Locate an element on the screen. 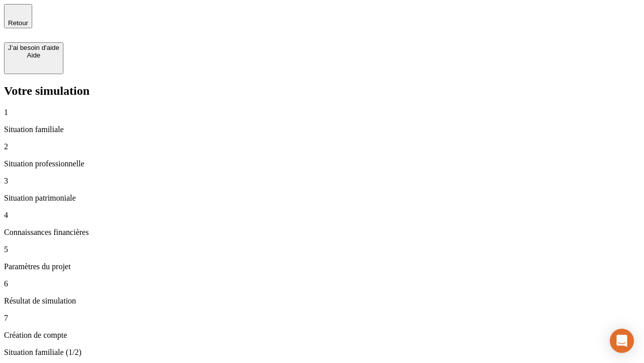 The image size is (644, 363). p: Situation familiale (1/2) is located at coordinates (322, 352).